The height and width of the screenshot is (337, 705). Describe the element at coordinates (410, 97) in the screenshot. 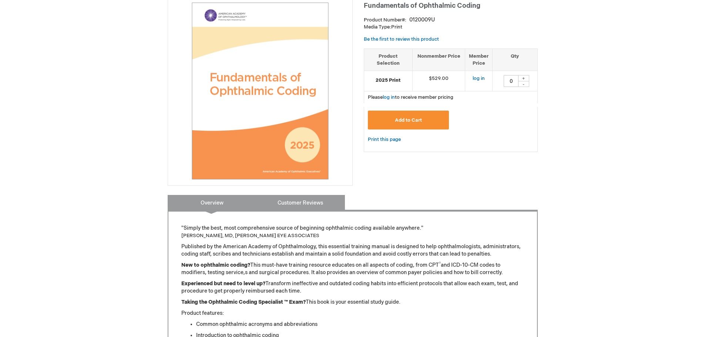

I see `span: Please to receive member pricing` at that location.